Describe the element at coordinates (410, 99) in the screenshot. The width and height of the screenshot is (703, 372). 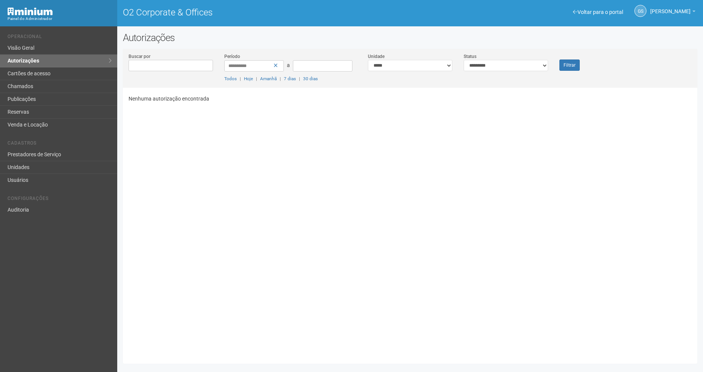
I see `p: Nenhuma autorização encontrada` at that location.